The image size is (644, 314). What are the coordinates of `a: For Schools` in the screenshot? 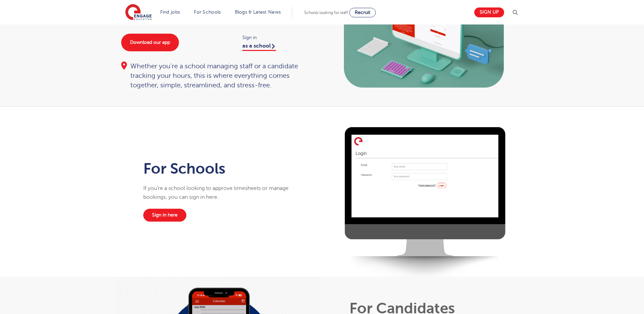 It's located at (207, 12).